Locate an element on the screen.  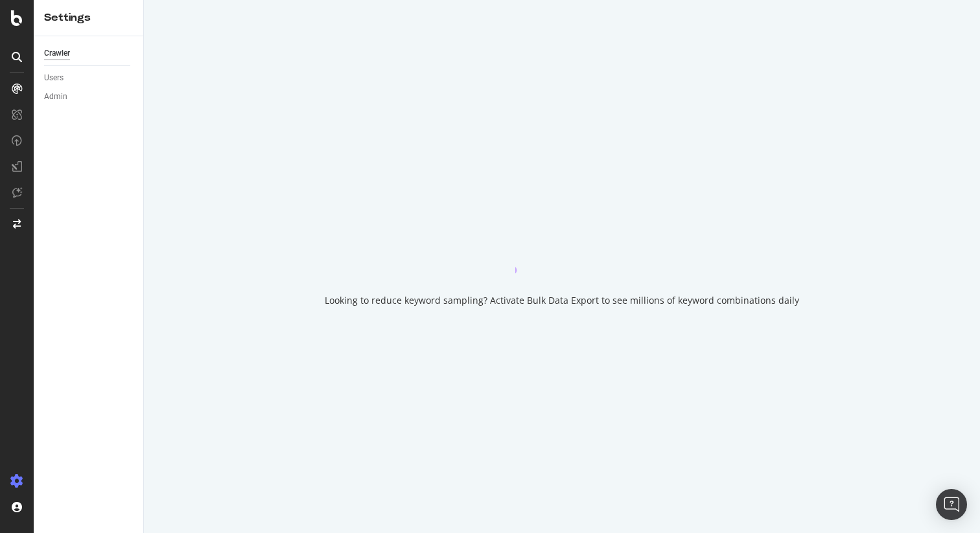
div: Crawler is located at coordinates (57, 53).